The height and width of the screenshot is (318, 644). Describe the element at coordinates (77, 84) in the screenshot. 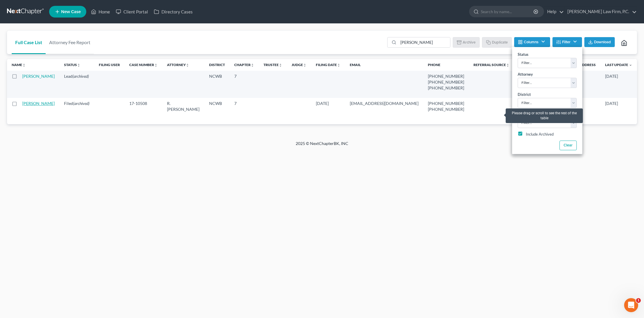

I see `td: Lead` at that location.